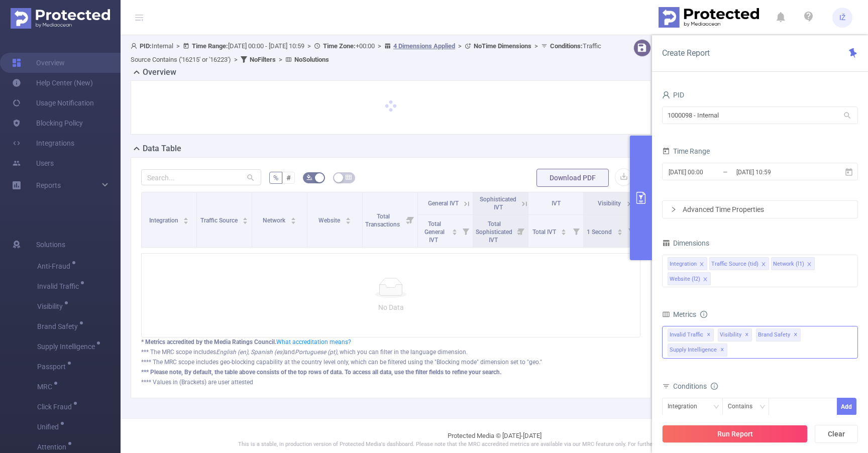  I want to click on div: icon: rightAdvanced Time Properties, so click(760, 210).